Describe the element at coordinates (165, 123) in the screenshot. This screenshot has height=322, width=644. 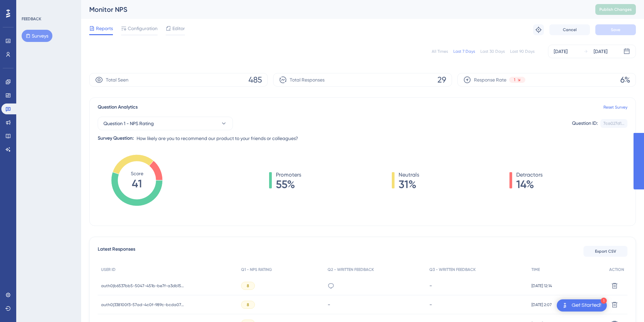
I see `button: Question 1 - NPS Rating` at that location.